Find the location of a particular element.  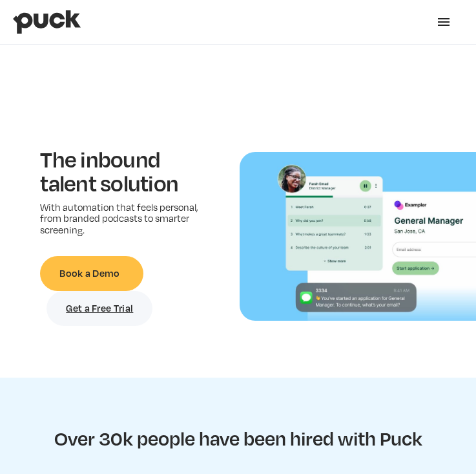

a: Book a Demo is located at coordinates (92, 273).